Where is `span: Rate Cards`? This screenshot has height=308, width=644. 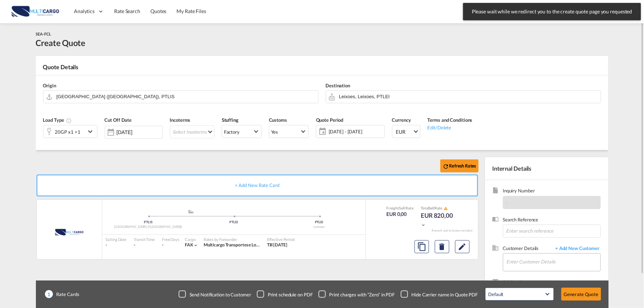 span: Rate Cards is located at coordinates (66, 294).